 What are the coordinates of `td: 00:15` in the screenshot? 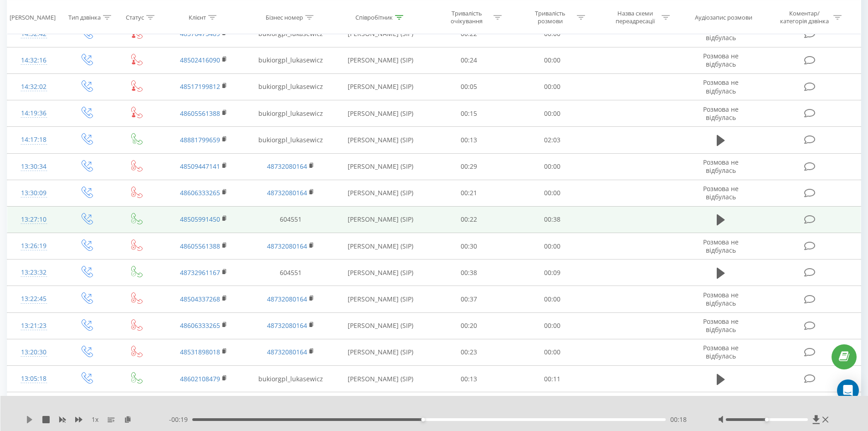 It's located at (469, 113).